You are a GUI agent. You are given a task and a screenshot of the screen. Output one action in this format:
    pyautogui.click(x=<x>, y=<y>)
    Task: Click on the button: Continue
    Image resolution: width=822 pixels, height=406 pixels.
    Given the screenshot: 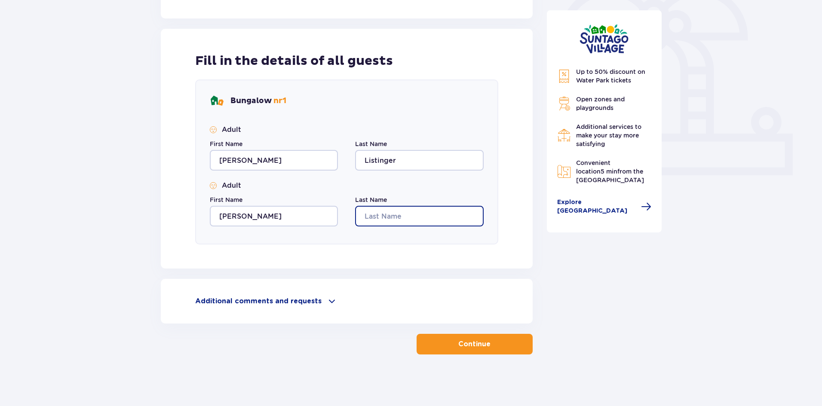 What is the action you would take?
    pyautogui.click(x=475, y=344)
    